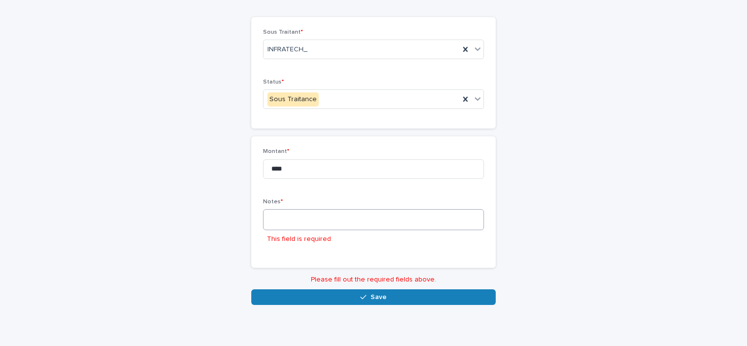 The image size is (747, 346). What do you see at coordinates (283, 32) in the screenshot?
I see `span: Sous Traitant` at bounding box center [283, 32].